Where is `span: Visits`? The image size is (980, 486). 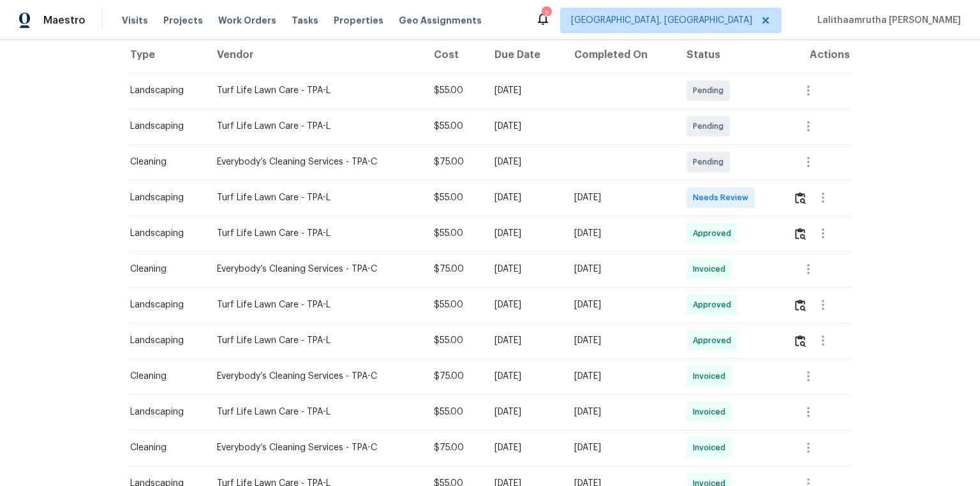 span: Visits is located at coordinates (135, 21).